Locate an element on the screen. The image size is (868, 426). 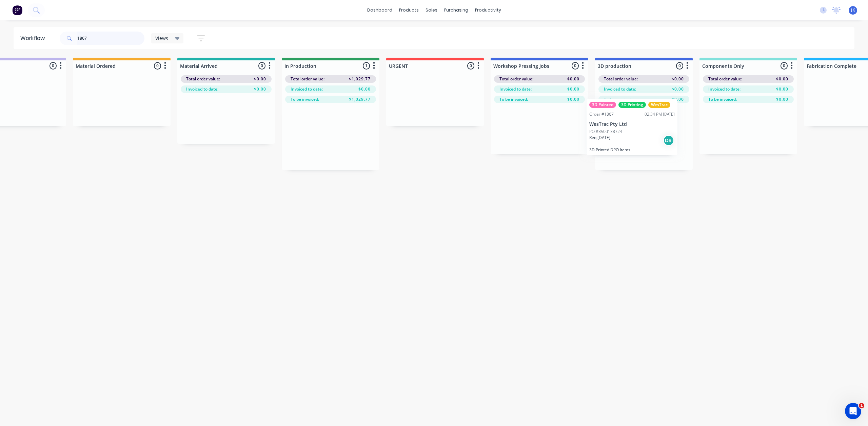
div: products is located at coordinates (409, 10).